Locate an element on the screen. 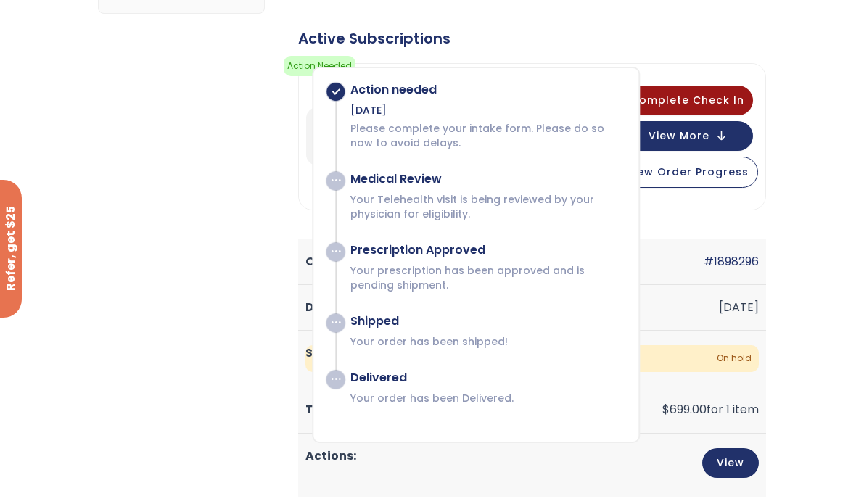 The height and width of the screenshot is (504, 864). span: View Order Progress is located at coordinates (687, 172).